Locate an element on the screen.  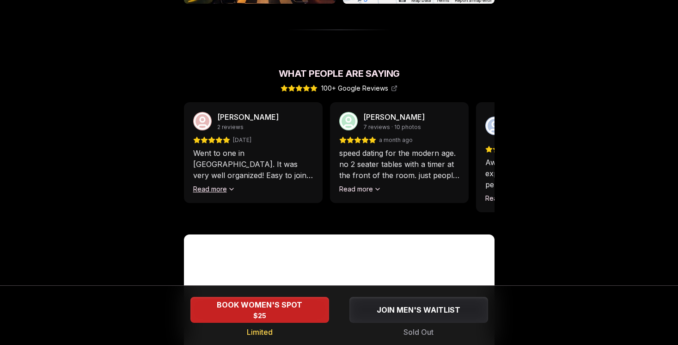
span: Limited is located at coordinates (260, 332).